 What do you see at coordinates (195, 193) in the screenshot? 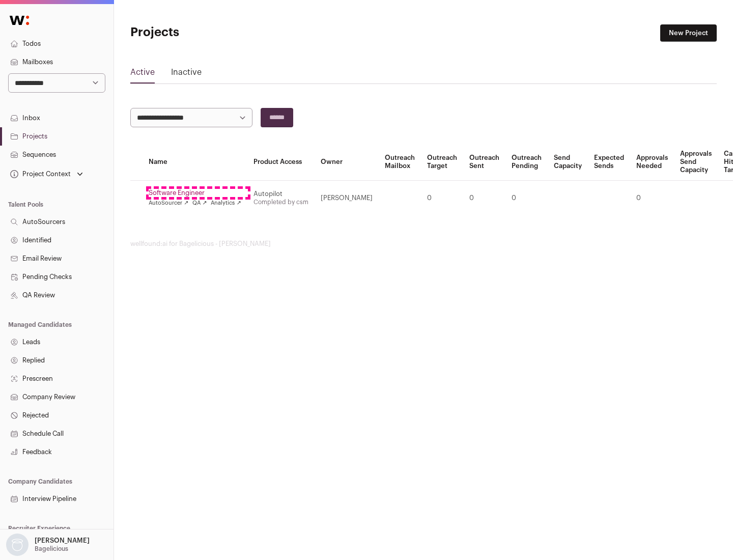
I see `a: Software Engineer` at bounding box center [195, 193].